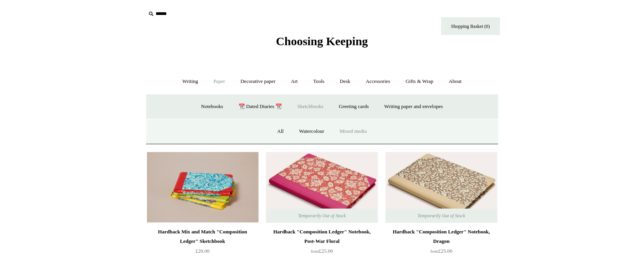  What do you see at coordinates (322, 187) in the screenshot?
I see `img: Hardback "Composition Ledger" Notebook, Post-War Floral` at bounding box center [322, 187].